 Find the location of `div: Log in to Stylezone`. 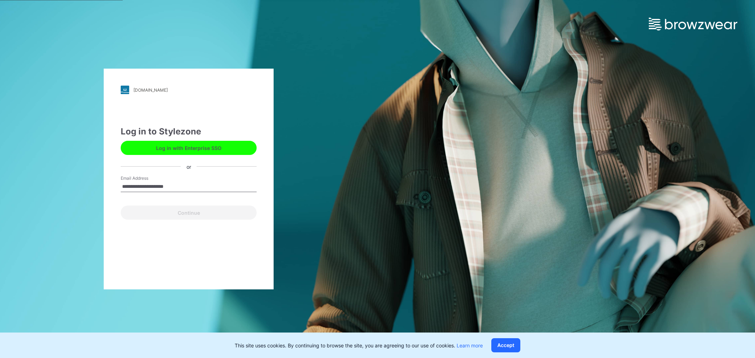

div: Log in to Stylezone is located at coordinates (189, 132).